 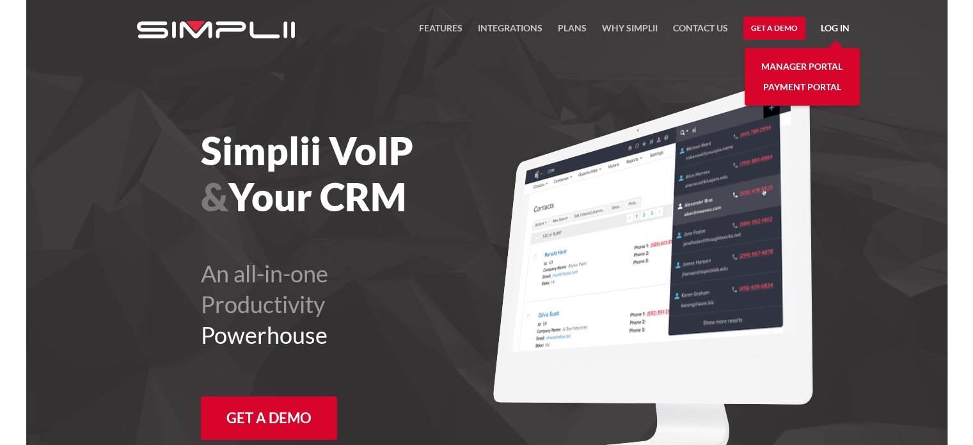 What do you see at coordinates (264, 335) in the screenshot?
I see `span: Powerhouse` at bounding box center [264, 335].